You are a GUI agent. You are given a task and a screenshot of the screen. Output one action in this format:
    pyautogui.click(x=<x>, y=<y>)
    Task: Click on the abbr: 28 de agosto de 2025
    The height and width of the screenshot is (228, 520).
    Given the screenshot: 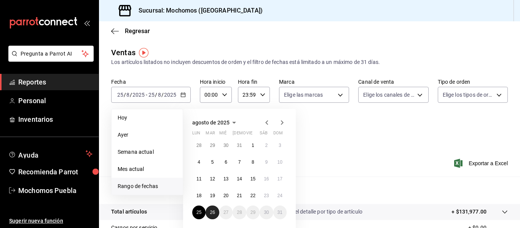 What is the action you would take?
    pyautogui.click(x=239, y=212)
    